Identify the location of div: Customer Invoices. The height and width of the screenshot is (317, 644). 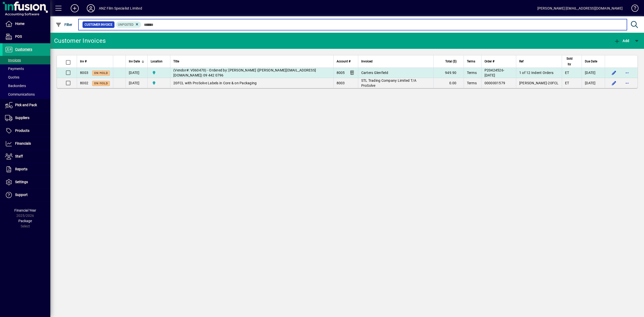
(80, 41).